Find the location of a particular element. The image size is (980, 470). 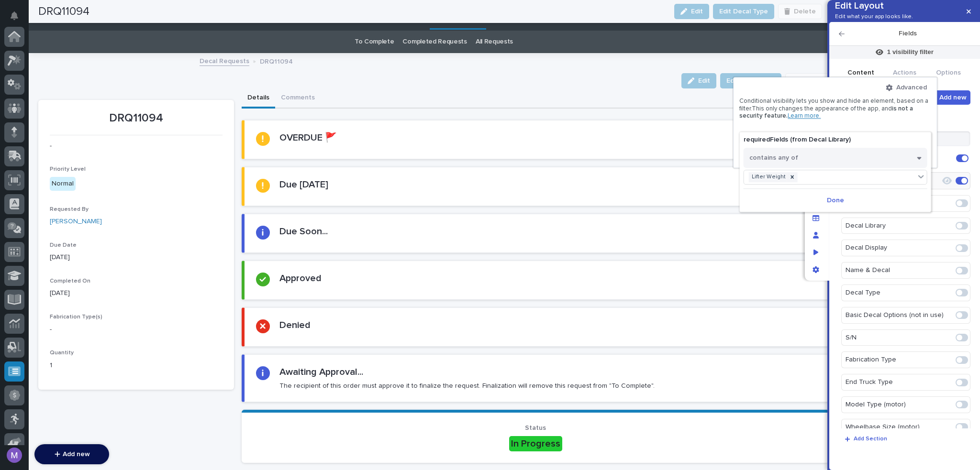

span: Advanced is located at coordinates (912, 88).